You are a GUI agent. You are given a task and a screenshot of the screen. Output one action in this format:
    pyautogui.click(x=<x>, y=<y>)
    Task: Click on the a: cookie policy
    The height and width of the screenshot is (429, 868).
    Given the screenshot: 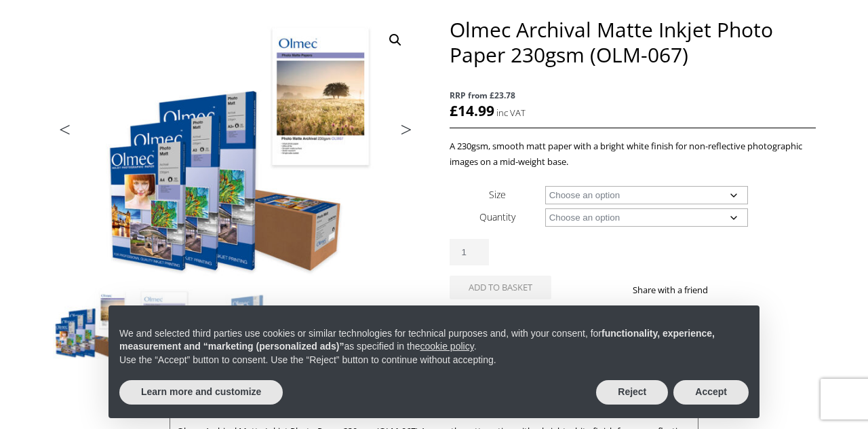 What is the action you would take?
    pyautogui.click(x=447, y=346)
    